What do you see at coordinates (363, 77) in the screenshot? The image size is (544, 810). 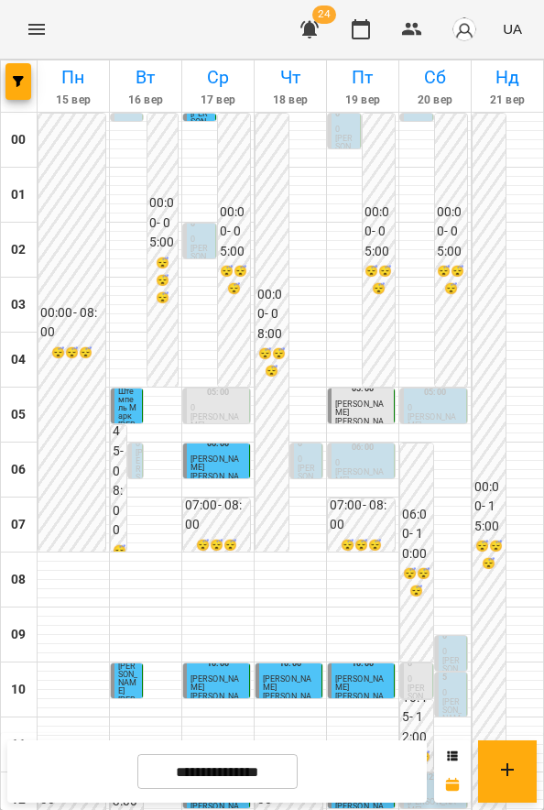 I see `h6: Пт` at bounding box center [363, 77].